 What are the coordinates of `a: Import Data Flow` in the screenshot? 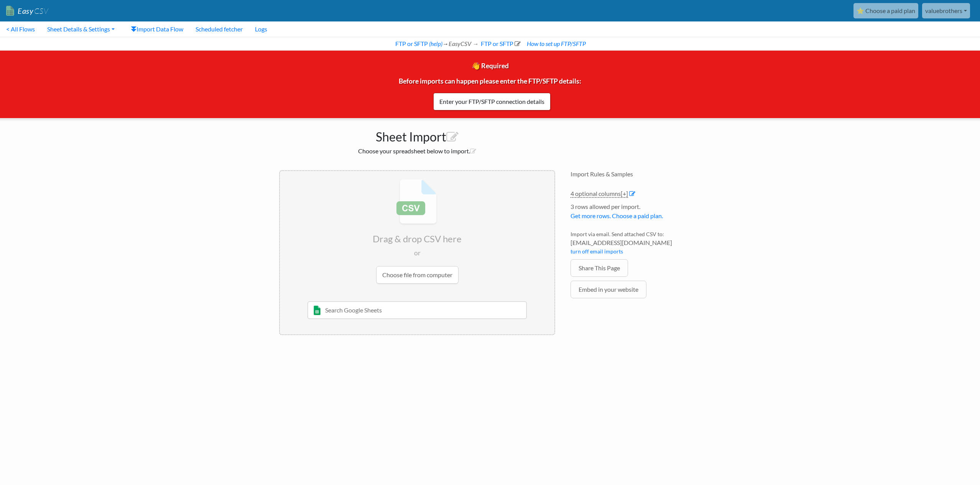 It's located at (157, 29).